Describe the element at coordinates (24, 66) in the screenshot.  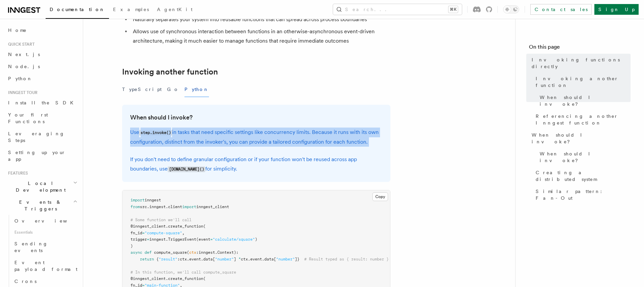
I see `span: Node.js` at that location.